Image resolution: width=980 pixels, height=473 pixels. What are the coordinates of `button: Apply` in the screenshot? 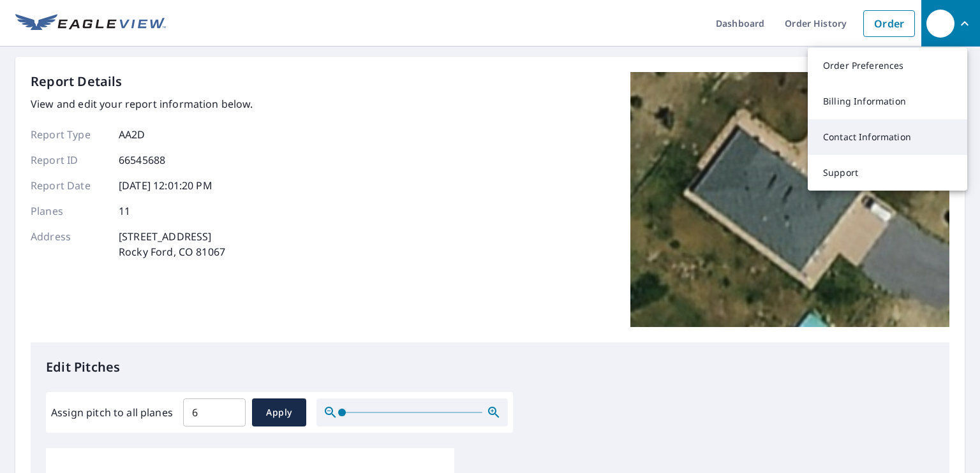 It's located at (279, 413).